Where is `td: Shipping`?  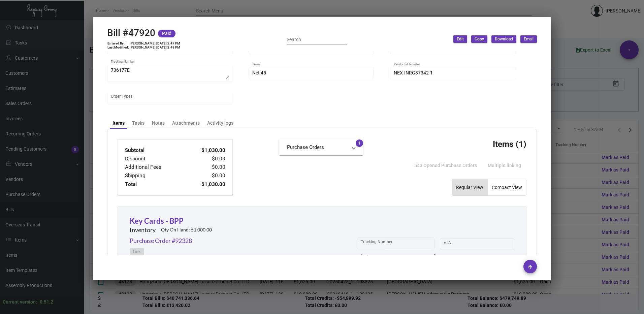 td: Shipping is located at coordinates (155, 176).